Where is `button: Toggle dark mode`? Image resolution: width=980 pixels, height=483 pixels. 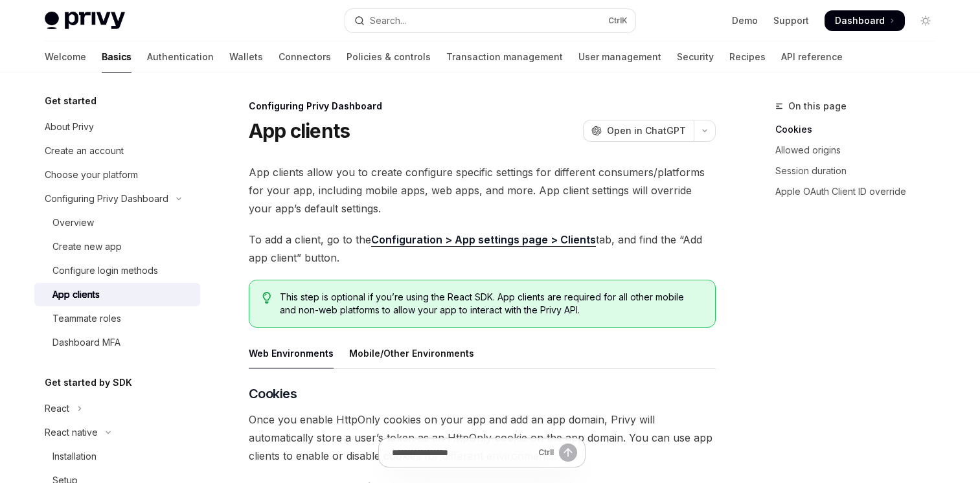
button: Toggle dark mode is located at coordinates (926, 21).